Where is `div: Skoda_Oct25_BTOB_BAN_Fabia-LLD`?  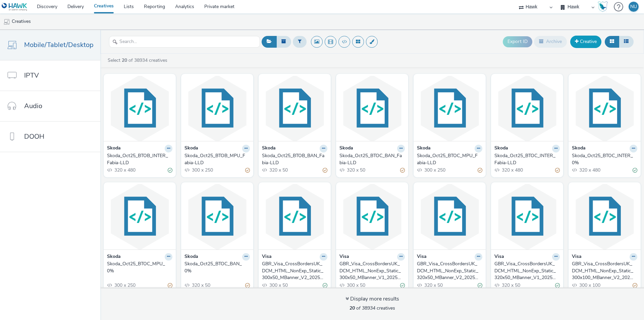
div: Skoda_Oct25_BTOB_BAN_Fabia-LLD is located at coordinates (293, 159).